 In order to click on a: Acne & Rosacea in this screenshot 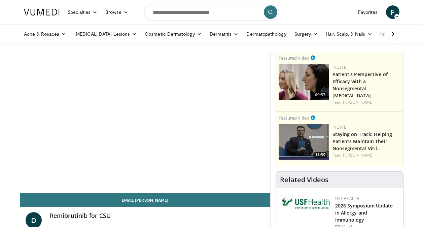, I will do `click(45, 34)`.